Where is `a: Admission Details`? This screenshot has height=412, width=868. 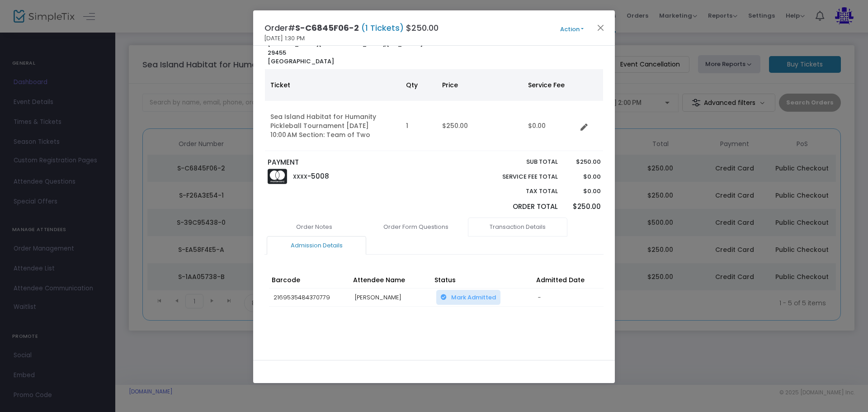 a: Admission Details is located at coordinates (317, 245).